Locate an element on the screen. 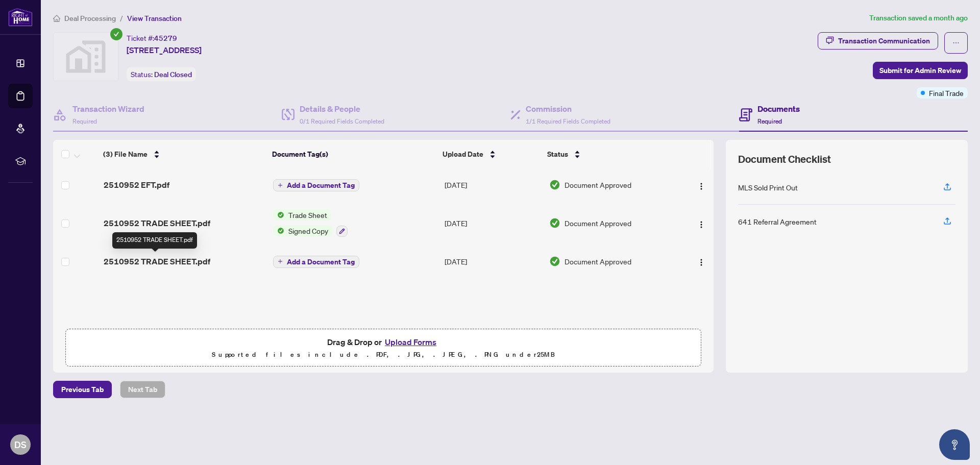  span: DS is located at coordinates (21, 444).